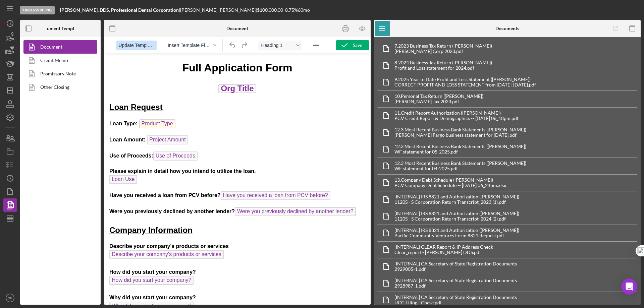 This screenshot has width=644, height=308. Describe the element at coordinates (237, 28) in the screenshot. I see `b: Document` at that location.